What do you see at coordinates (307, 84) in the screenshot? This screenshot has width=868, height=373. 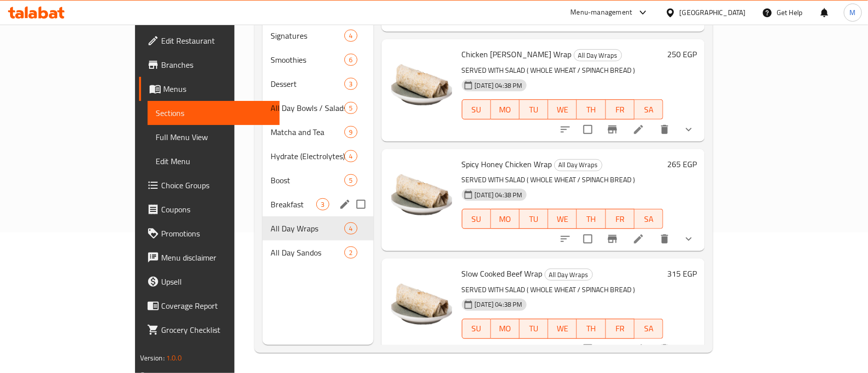 I see `span: Dessert` at bounding box center [307, 84].